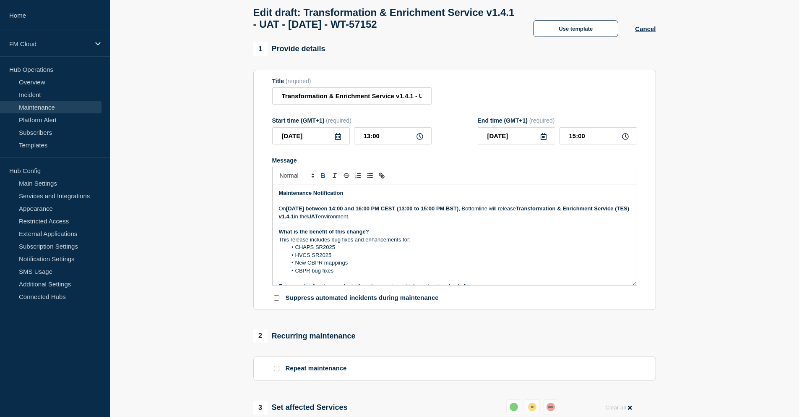 Image resolution: width=799 pixels, height=417 pixels. Describe the element at coordinates (261, 49) in the screenshot. I see `span: 1` at that location.